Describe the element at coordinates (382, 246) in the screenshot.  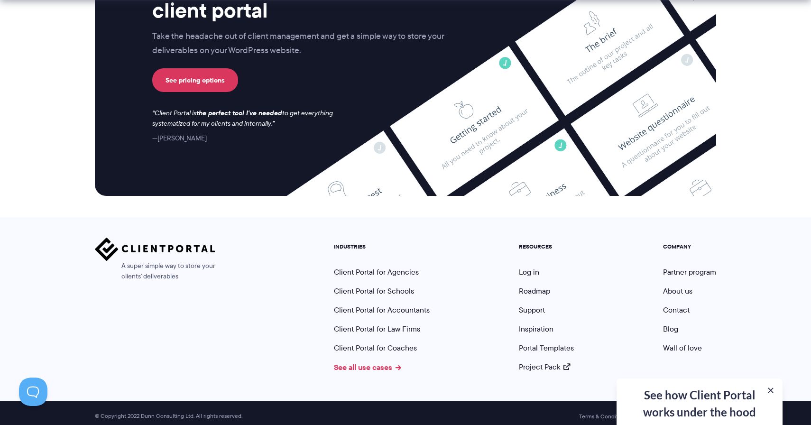
I see `h5: INDUSTRIES` at that location.